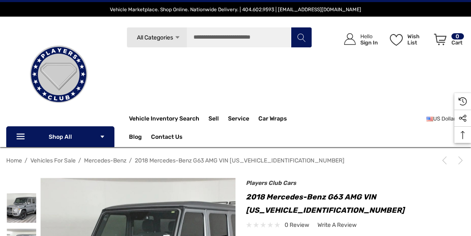  I want to click on span: Car Wraps, so click(272, 120).